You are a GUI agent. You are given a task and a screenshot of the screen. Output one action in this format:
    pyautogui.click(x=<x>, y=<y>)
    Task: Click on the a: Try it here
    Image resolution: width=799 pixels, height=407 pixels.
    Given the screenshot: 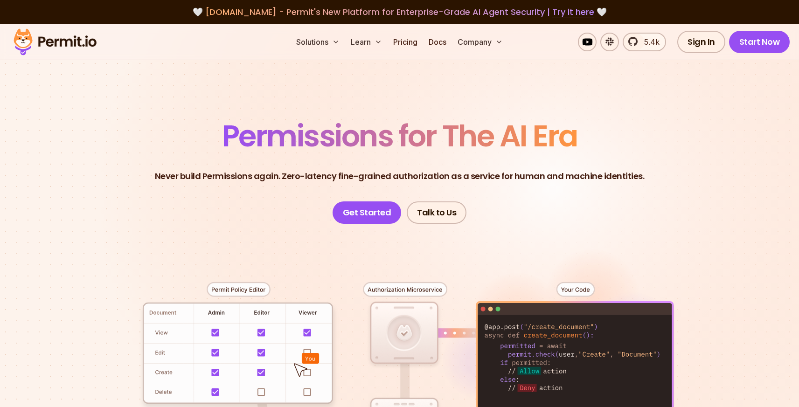 What is the action you would take?
    pyautogui.click(x=573, y=12)
    